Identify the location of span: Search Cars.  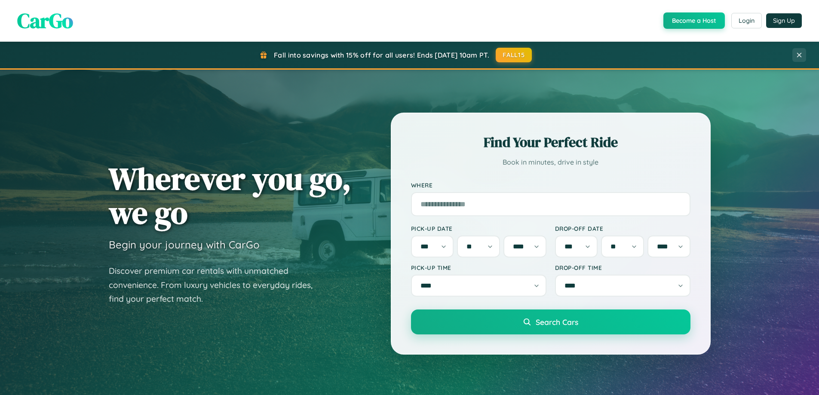
(557, 322).